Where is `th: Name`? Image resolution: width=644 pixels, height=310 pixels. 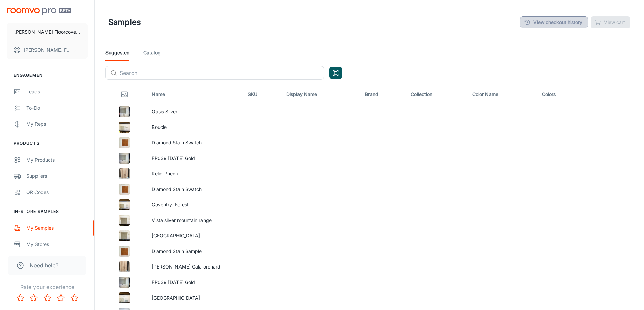 th: Name is located at coordinates (194, 95).